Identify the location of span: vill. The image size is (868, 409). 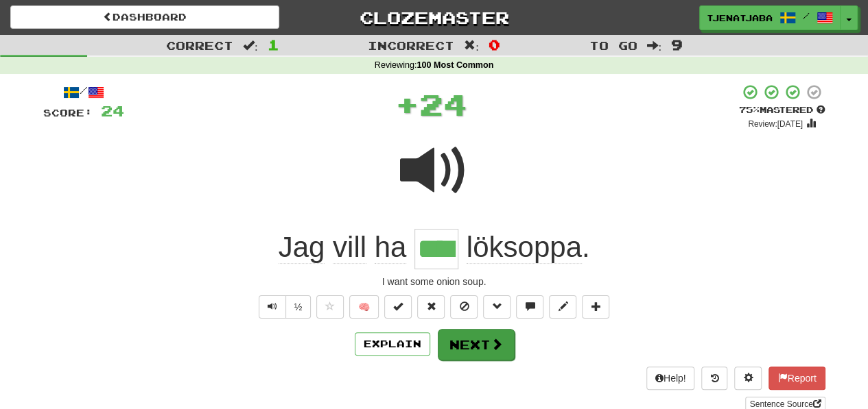
(349, 247).